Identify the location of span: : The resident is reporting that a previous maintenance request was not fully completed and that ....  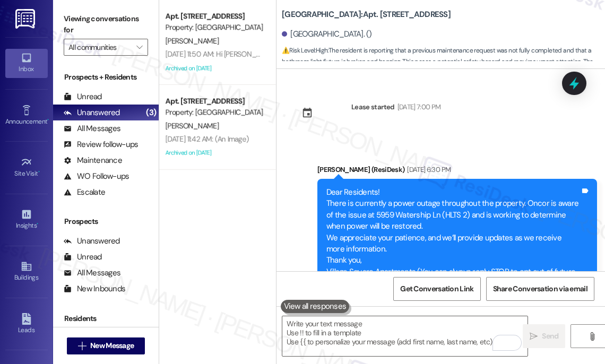
(443, 62).